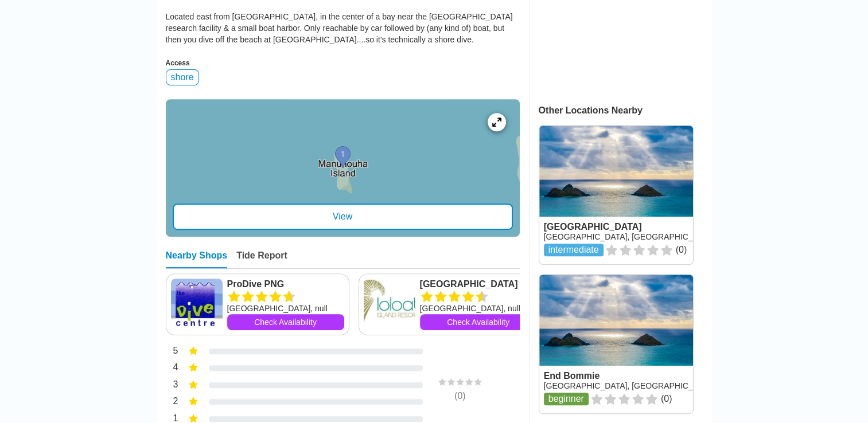  I want to click on a: ProDive PNG, so click(286, 285).